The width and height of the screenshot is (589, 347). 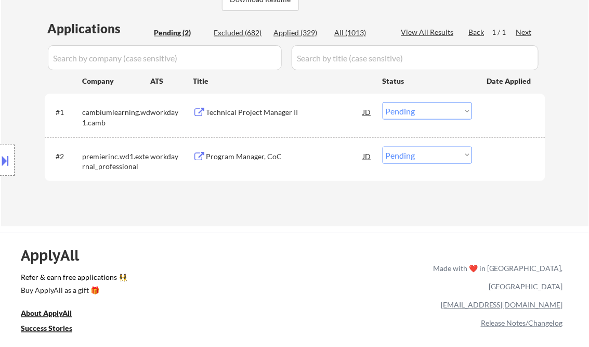 What do you see at coordinates (427, 81) in the screenshot?
I see `div: Status` at bounding box center [427, 81].